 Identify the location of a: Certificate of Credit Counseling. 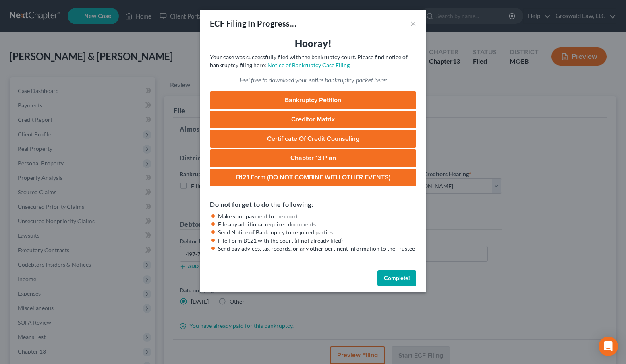
(313, 139).